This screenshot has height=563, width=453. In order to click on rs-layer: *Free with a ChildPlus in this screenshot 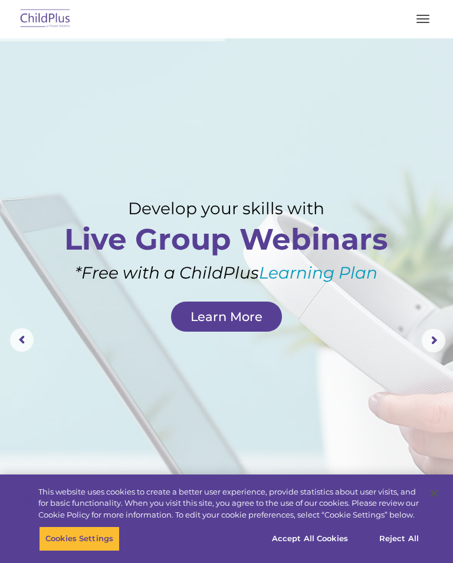, I will do `click(226, 273)`.